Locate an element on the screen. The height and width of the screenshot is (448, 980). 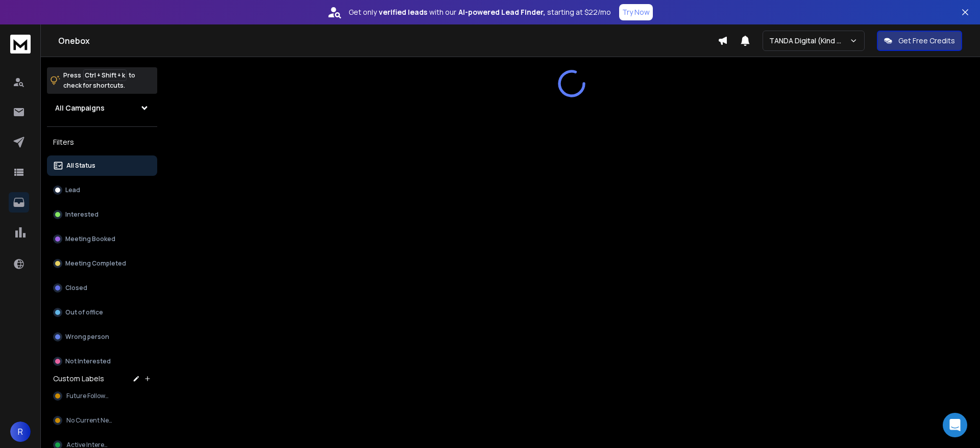
button: Try Now is located at coordinates (636, 12).